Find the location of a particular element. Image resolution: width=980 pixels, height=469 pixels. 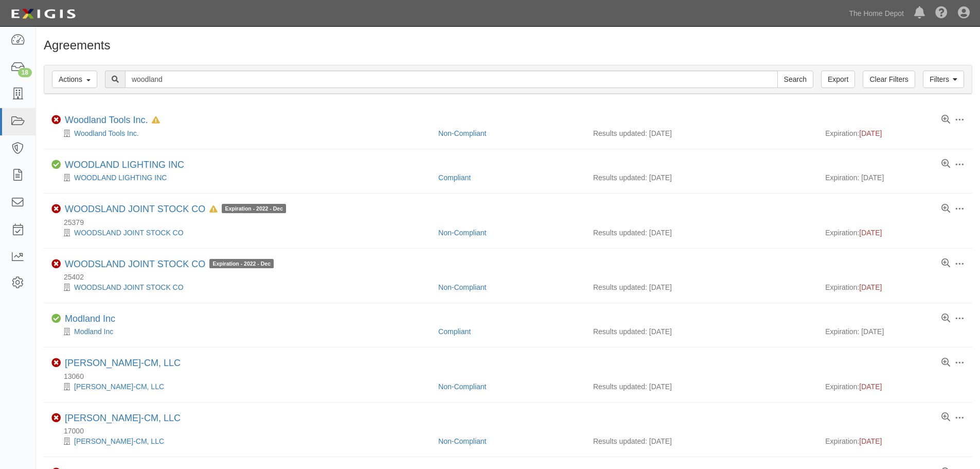

a: Filters is located at coordinates (943, 79).